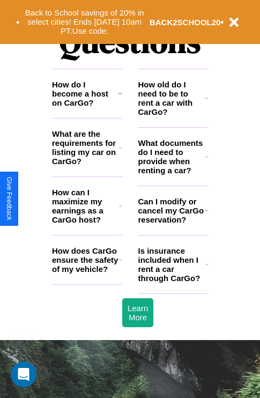  Describe the element at coordinates (172, 157) in the screenshot. I see `h3: What documents do I need to provide when renting a car?` at that location.